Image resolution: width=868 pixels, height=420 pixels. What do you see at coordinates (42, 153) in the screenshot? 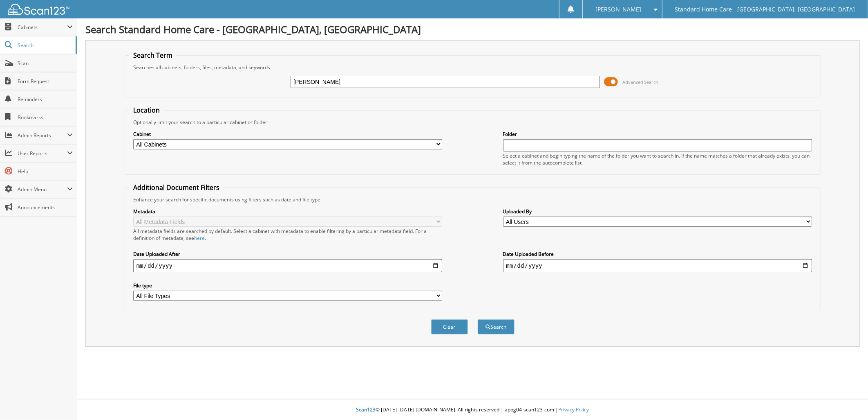
I see `span: User Reports` at bounding box center [42, 153].